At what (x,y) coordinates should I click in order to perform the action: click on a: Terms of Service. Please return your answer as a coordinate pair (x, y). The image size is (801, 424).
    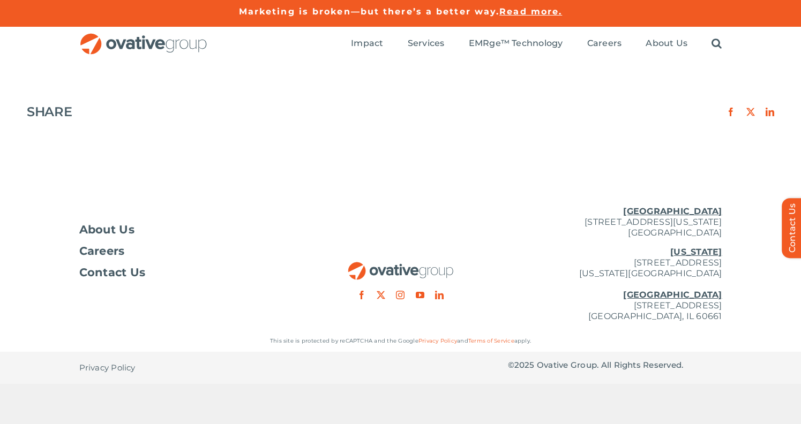
    Looking at the image, I should click on (491, 341).